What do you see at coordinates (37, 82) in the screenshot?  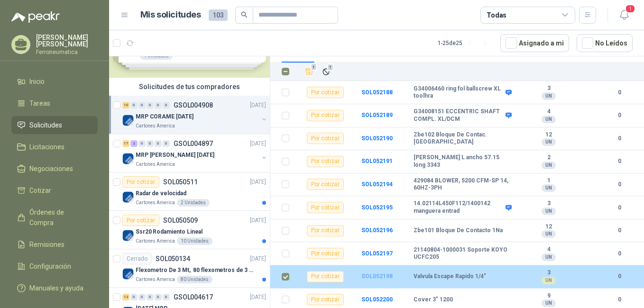 I see `span: Inicio` at bounding box center [37, 82].